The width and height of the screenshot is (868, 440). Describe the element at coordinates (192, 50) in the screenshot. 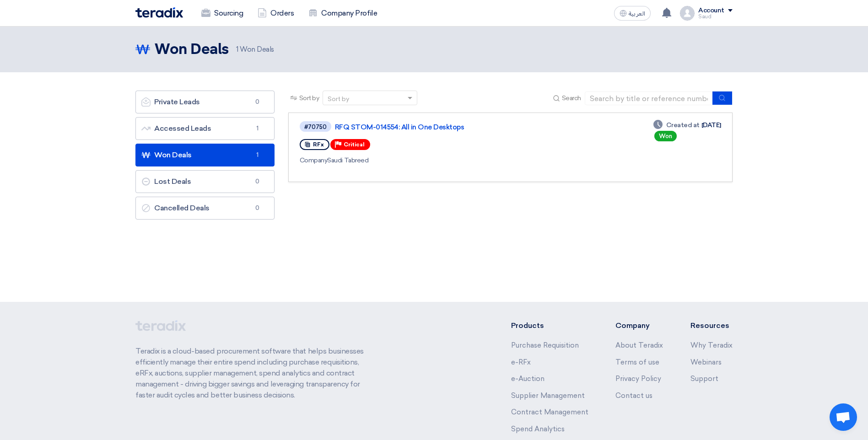

I see `h2: Won Deals` at that location.